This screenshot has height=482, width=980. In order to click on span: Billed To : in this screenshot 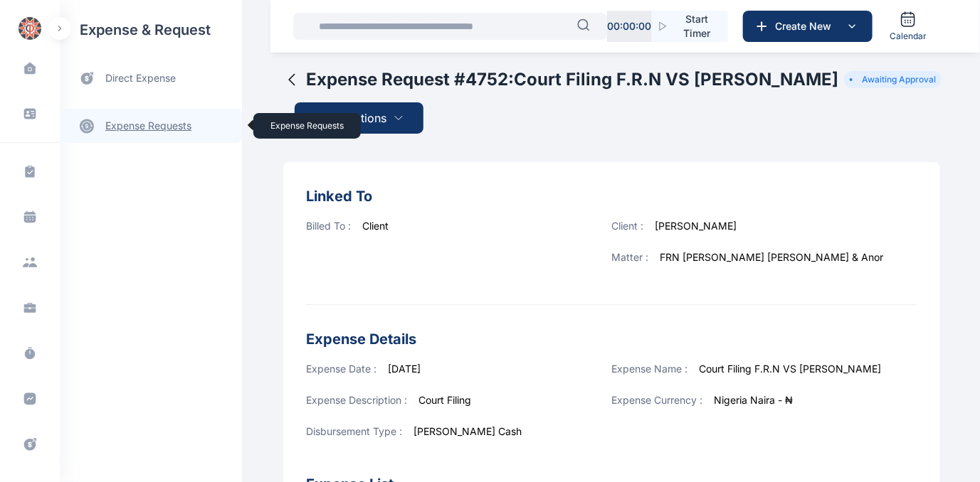, I will do `click(328, 225)`.